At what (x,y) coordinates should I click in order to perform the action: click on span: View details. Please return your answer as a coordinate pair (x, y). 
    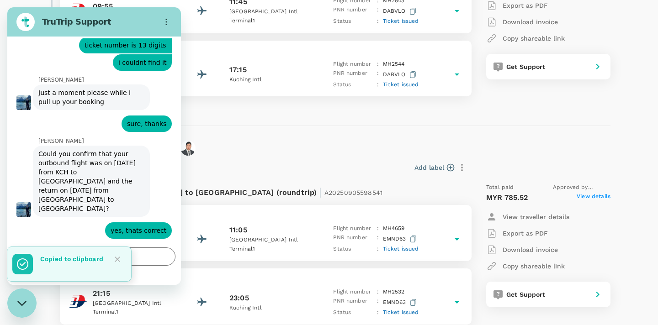
    Looking at the image, I should click on (594, 198).